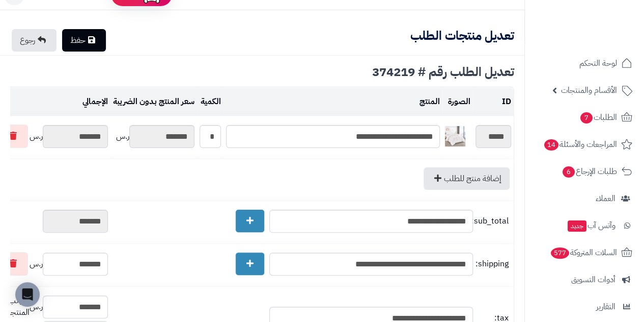 The width and height of the screenshot is (644, 322). I want to click on a: حفظ, so click(84, 40).